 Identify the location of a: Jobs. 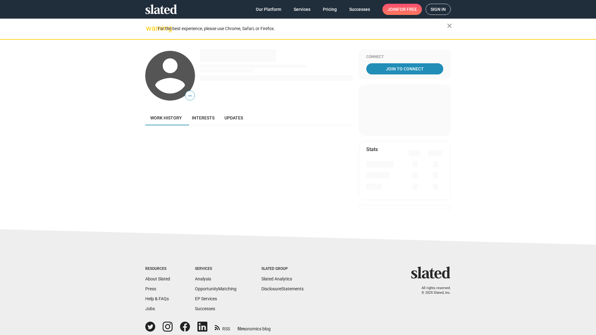
(150, 309).